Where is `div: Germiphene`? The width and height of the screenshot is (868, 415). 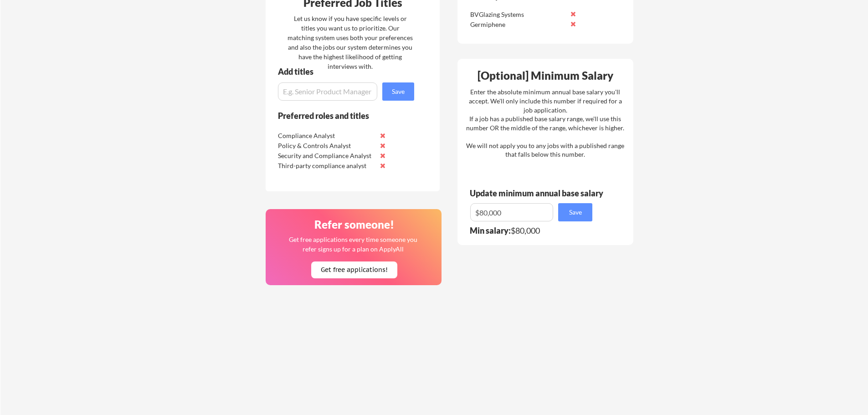 div: Germiphene is located at coordinates (518, 24).